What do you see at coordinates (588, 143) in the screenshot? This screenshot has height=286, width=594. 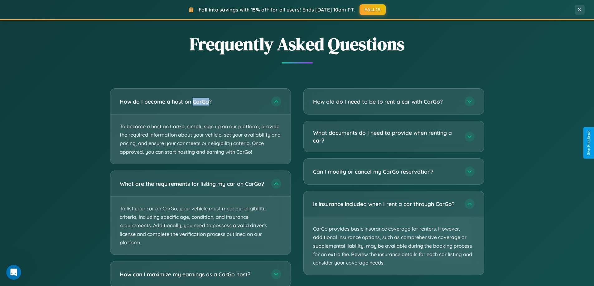 I see `div: Give Feedback` at bounding box center [588, 143].